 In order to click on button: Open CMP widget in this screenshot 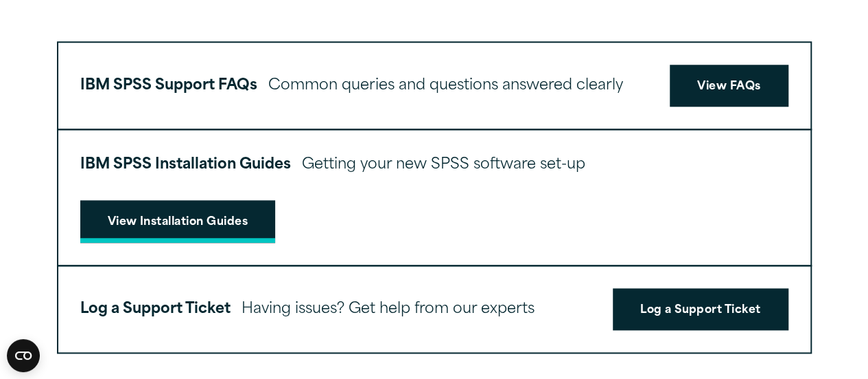, I will do `click(24, 355)`.